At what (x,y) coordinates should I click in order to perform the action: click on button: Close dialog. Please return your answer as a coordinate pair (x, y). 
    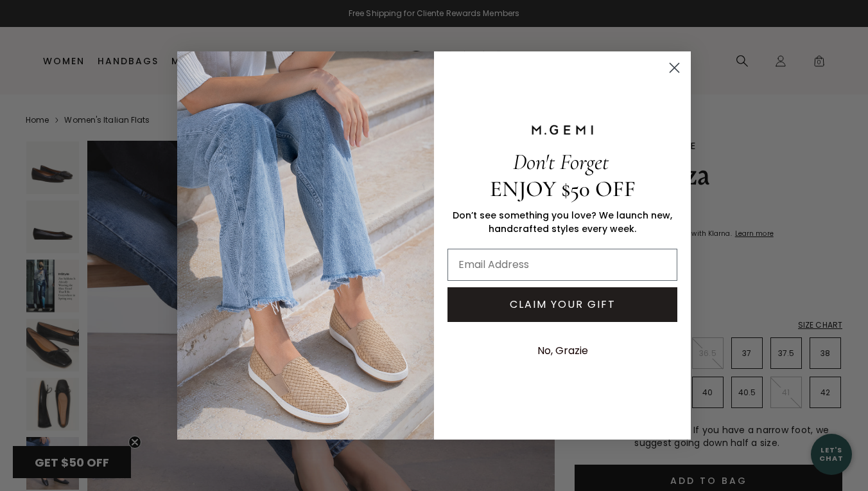
    Looking at the image, I should click on (674, 68).